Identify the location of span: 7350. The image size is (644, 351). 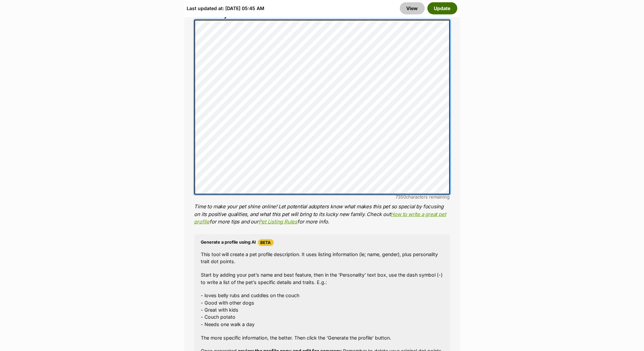
(401, 197).